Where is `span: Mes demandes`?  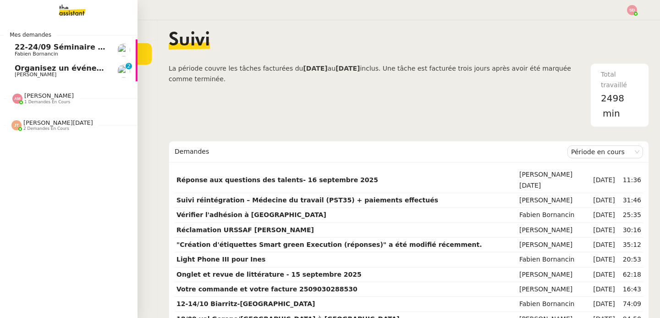 span: Mes demandes is located at coordinates (30, 35).